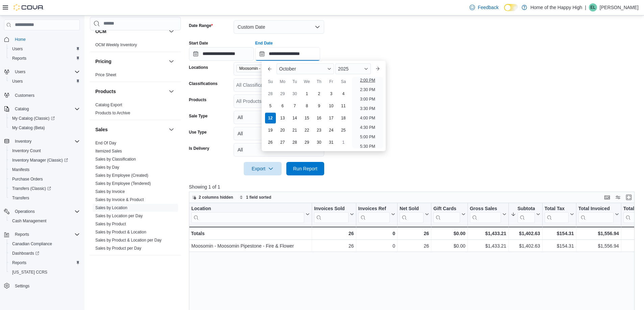  I want to click on button: Gross Sales, so click(488, 214).